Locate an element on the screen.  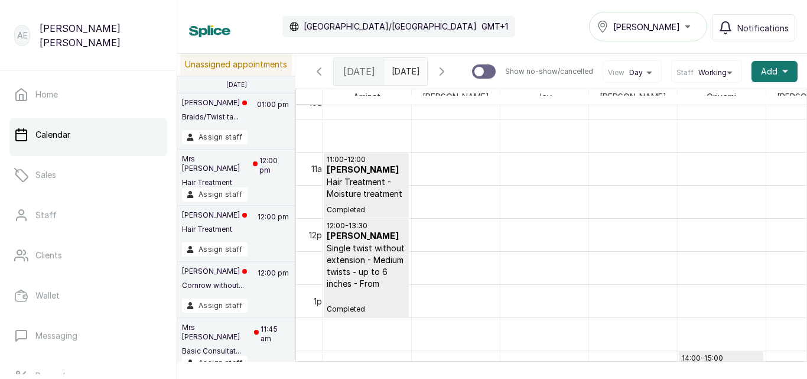
p: Show no-show/cancelled is located at coordinates (549, 71).